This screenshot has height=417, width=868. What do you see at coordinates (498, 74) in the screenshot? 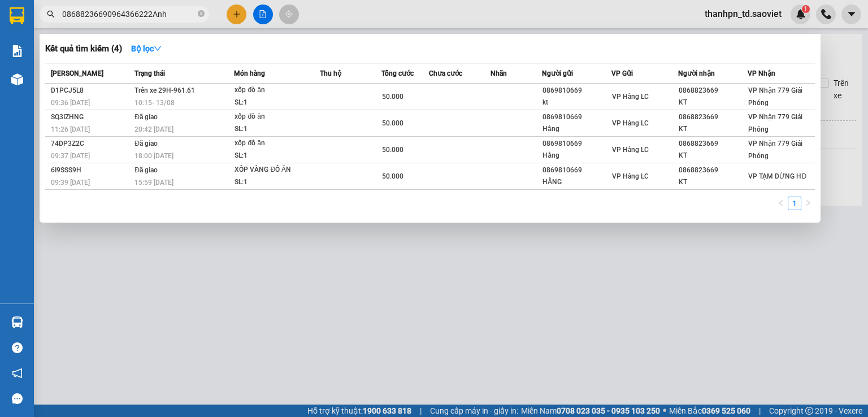
I see `span: Nhãn` at bounding box center [498, 74].